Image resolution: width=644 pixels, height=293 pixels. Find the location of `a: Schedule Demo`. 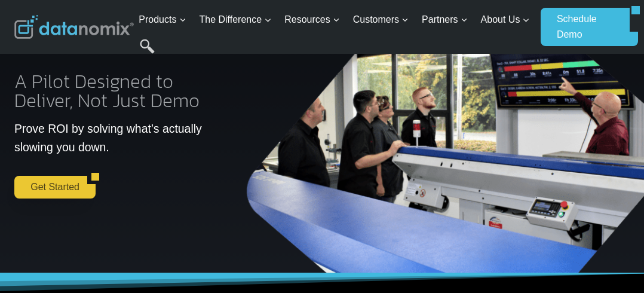

a: Schedule Demo is located at coordinates (585, 27).